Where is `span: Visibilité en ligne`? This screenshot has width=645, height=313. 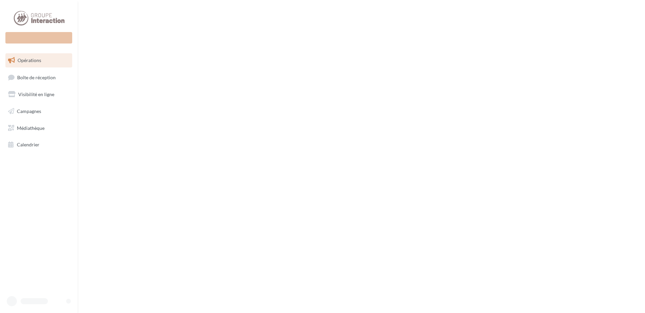
span: Visibilité en ligne is located at coordinates (36, 94).